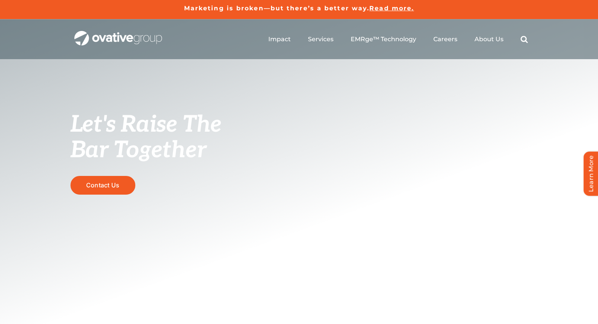 This screenshot has height=324, width=598. Describe the element at coordinates (524, 39) in the screenshot. I see `a: Search` at that location.